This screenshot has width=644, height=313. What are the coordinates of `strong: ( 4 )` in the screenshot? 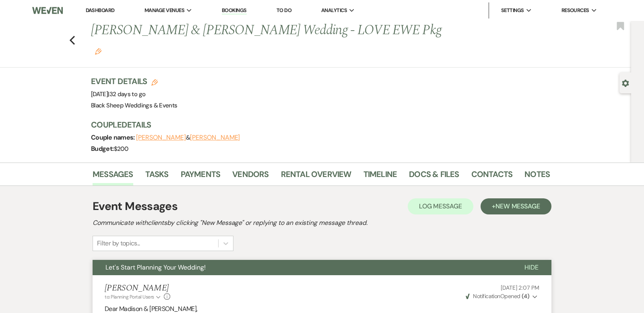 It's located at (525, 296).